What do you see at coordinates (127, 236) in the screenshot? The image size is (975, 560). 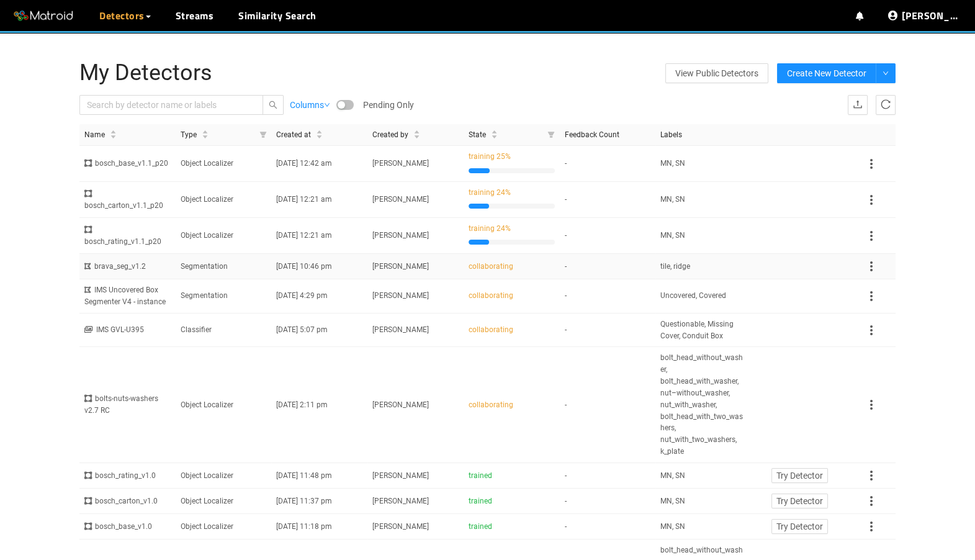 I see `div: bosch_rating_v1.1_p20` at bounding box center [127, 236].